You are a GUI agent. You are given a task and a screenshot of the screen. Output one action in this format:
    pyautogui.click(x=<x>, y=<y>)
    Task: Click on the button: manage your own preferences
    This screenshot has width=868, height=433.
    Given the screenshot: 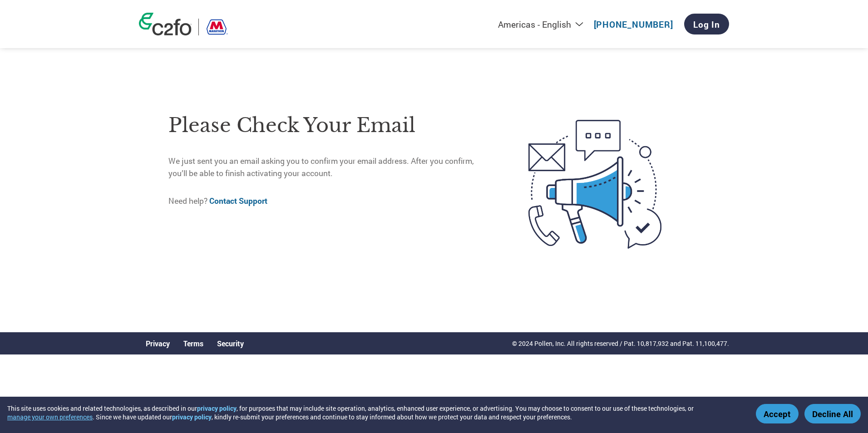 What is the action you would take?
    pyautogui.click(x=50, y=417)
    